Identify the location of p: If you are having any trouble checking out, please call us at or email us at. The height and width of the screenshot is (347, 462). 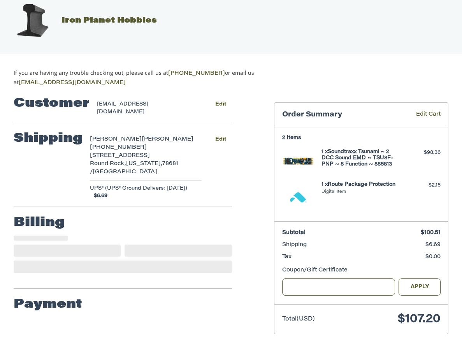
(138, 78).